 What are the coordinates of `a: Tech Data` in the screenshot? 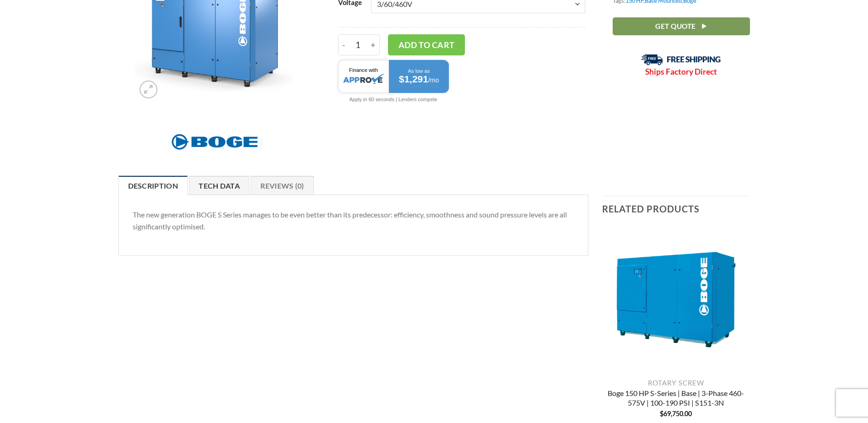 It's located at (220, 186).